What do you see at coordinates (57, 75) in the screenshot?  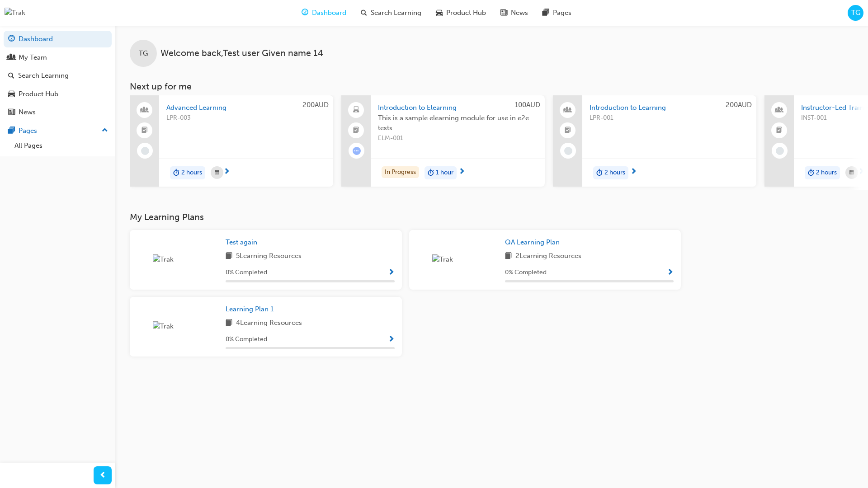 I see `button: DashboardMy TeamSearch LearningProduct HubNews` at bounding box center [57, 75].